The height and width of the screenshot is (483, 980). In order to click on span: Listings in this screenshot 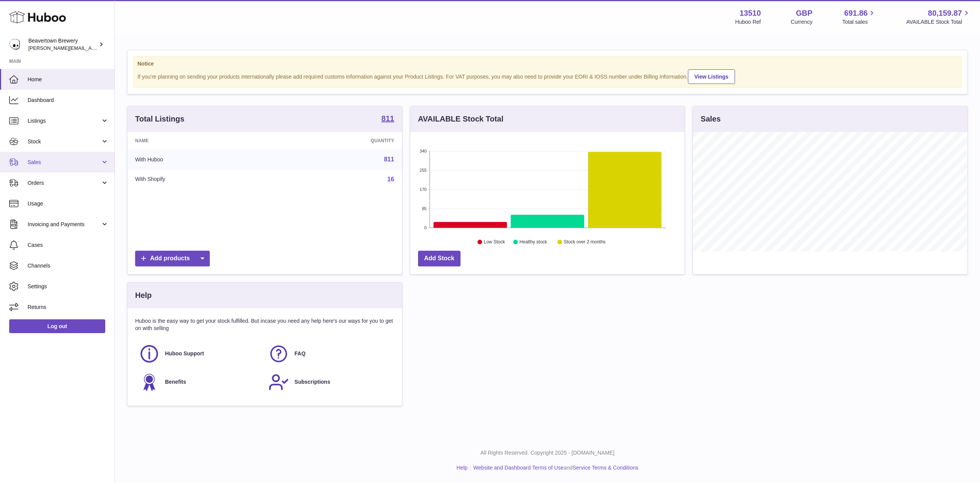, I will do `click(64, 121)`.